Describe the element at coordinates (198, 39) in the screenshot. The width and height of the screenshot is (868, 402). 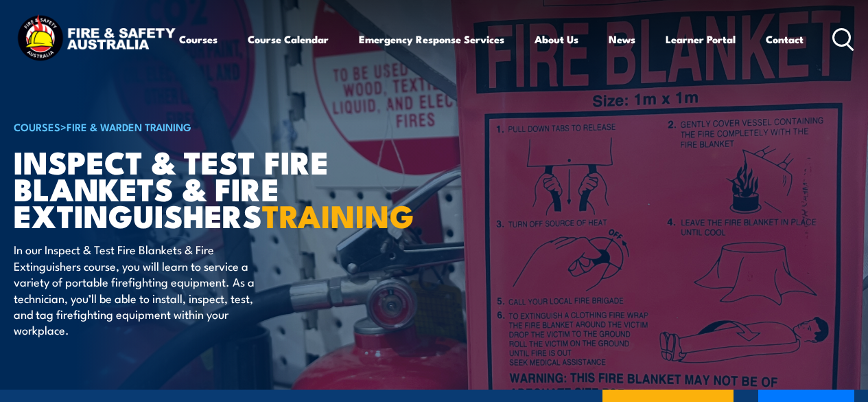
I see `a: Courses` at that location.